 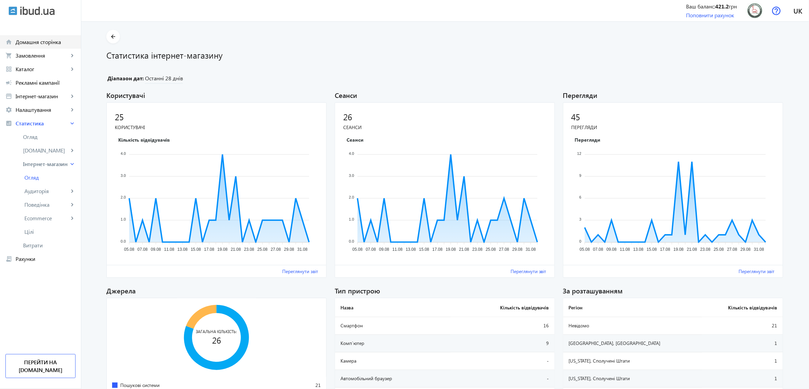 What do you see at coordinates (216, 127) in the screenshot?
I see `div: Користувачі` at bounding box center [216, 127].